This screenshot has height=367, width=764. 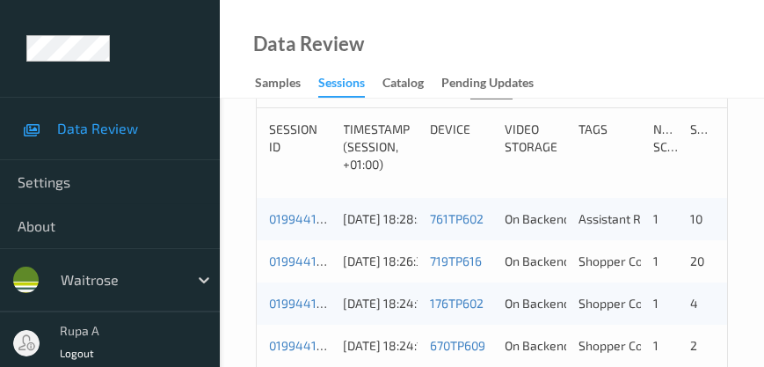 What do you see at coordinates (665, 147) in the screenshot?
I see `div: Non Scans` at bounding box center [665, 147].